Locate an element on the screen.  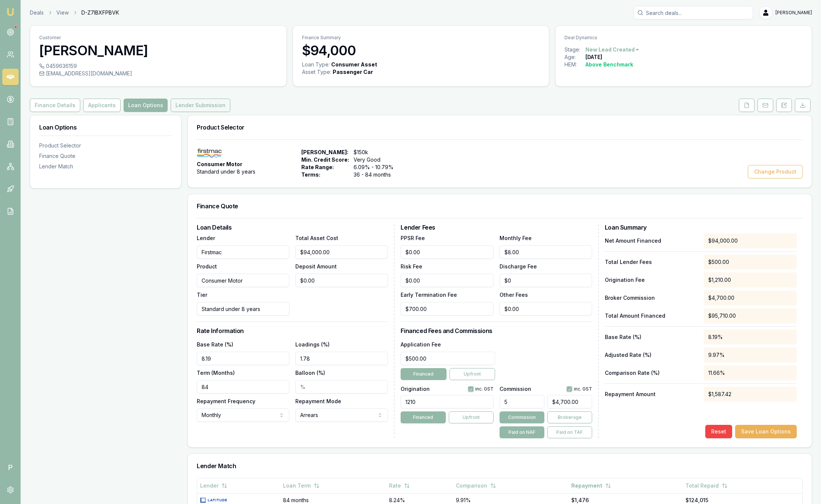
h3: Lender Fees is located at coordinates (496, 227).